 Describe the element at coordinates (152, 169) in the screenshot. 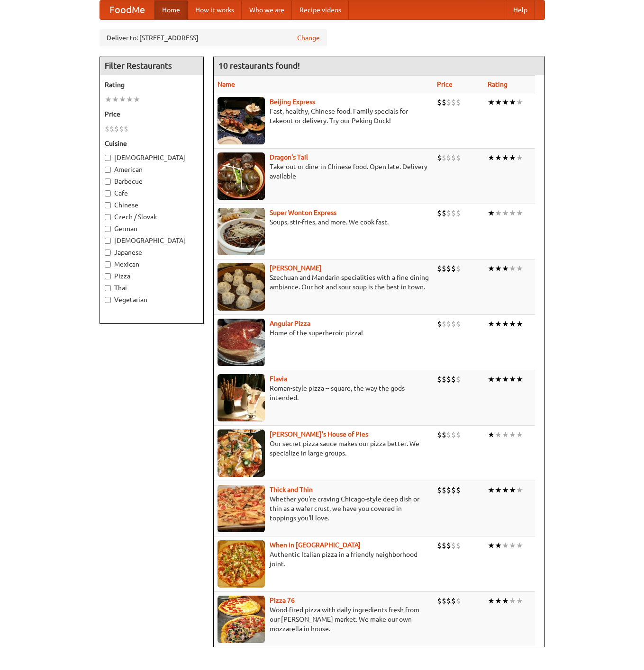

I see `label: American` at that location.